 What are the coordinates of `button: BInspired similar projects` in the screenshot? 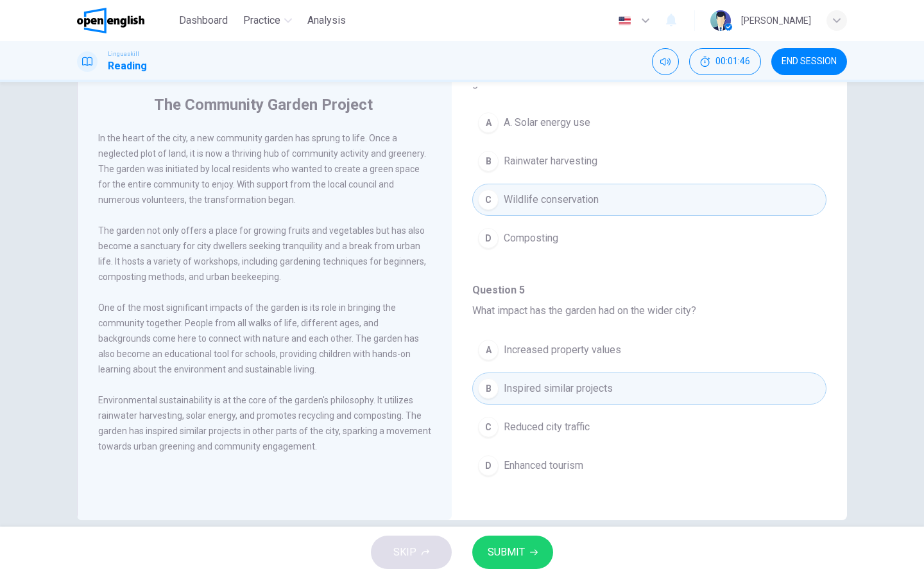 It's located at (650, 388).